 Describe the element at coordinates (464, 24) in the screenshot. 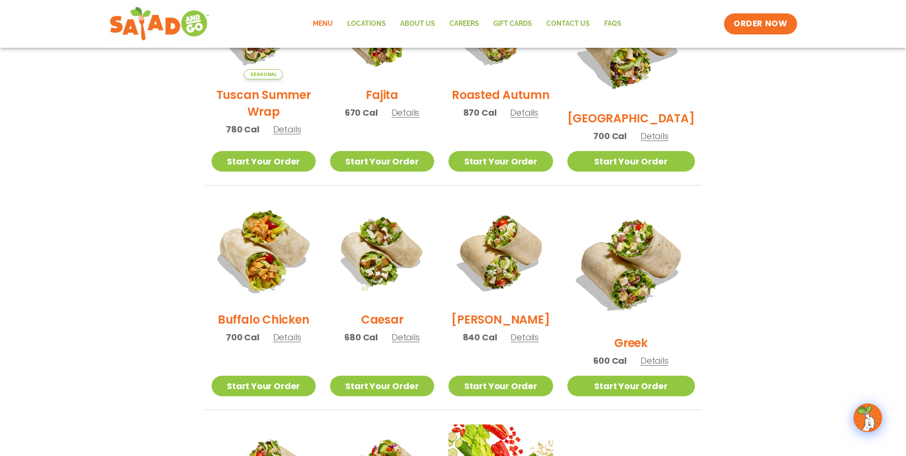

I see `a: Careers` at that location.